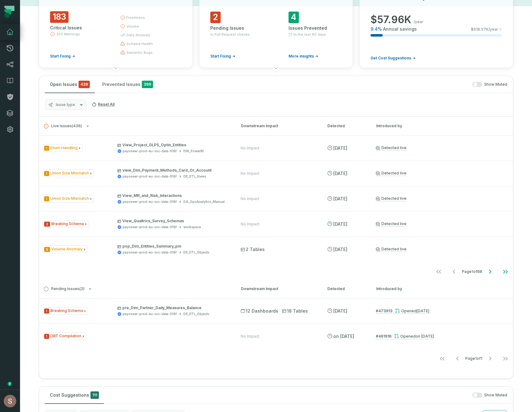 Image resolution: width=532 pixels, height=412 pixels. What do you see at coordinates (173, 170) in the screenshot?
I see `p: view_Dim_Payment_Methods_Card_Or_Account` at bounding box center [173, 170].